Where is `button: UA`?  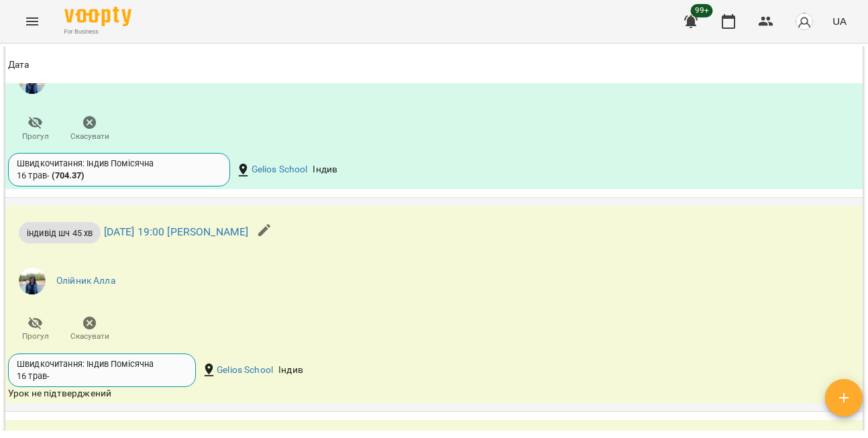 button: UA is located at coordinates (839, 20).